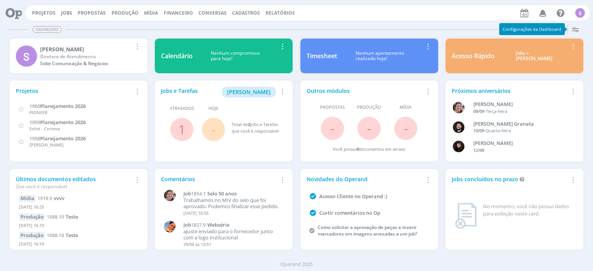 The height and width of the screenshot is (271, 593). I want to click on a: 1918.9vvvv, so click(51, 198).